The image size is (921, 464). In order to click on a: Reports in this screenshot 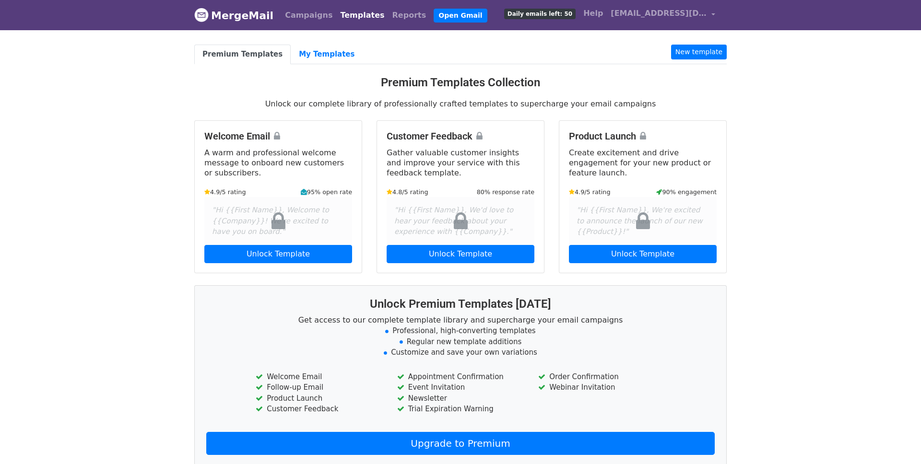, I will do `click(409, 15)`.